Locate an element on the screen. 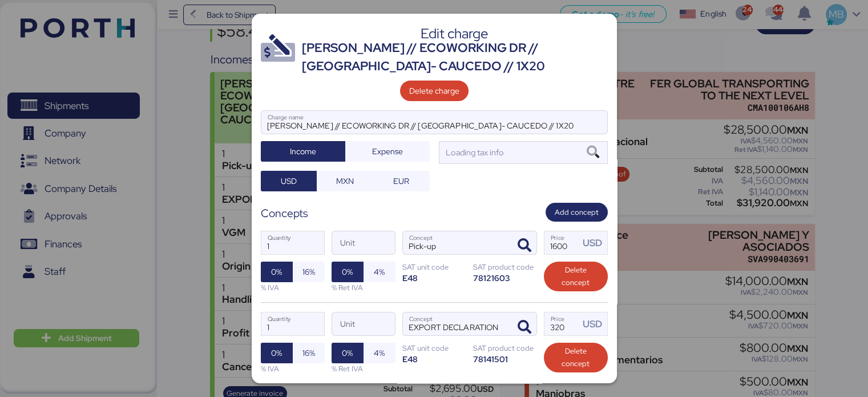 The height and width of the screenshot is (397, 868). button: Add concept is located at coordinates (576, 212).